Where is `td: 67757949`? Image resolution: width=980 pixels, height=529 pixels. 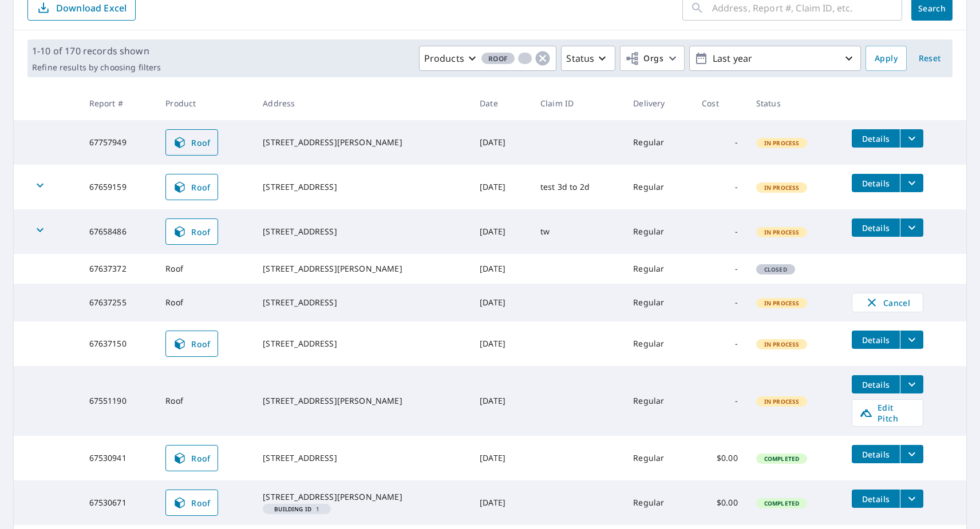 td: 67757949 is located at coordinates (118, 142).